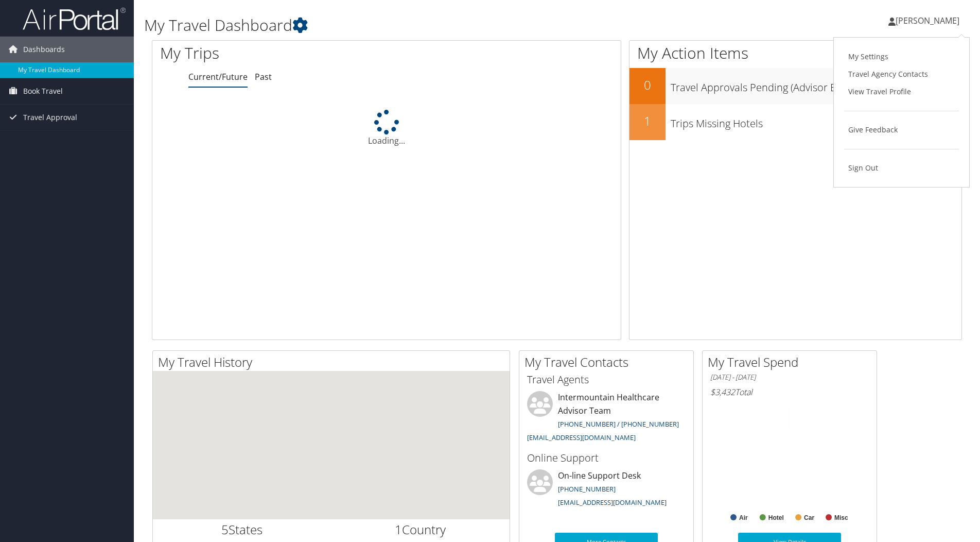 The width and height of the screenshot is (980, 542). Describe the element at coordinates (777, 518) in the screenshot. I see `text: Hotel` at that location.